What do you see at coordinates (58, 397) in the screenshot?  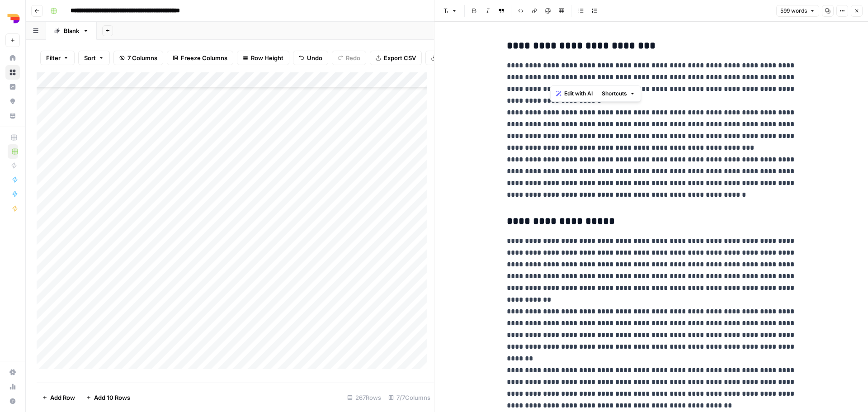 I see `button: Add Row` at bounding box center [58, 397].